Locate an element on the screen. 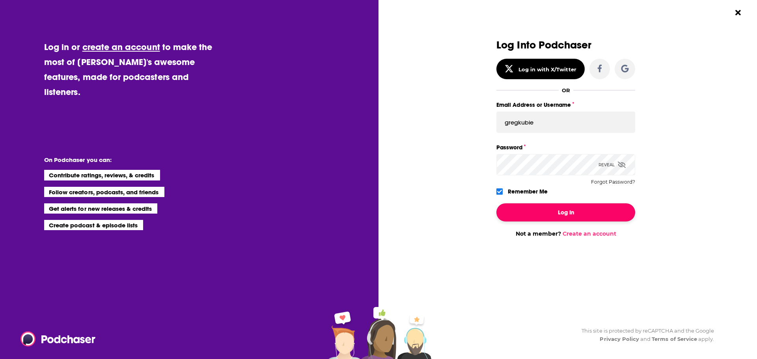 The width and height of the screenshot is (757, 359). a: Create an account is located at coordinates (590, 234).